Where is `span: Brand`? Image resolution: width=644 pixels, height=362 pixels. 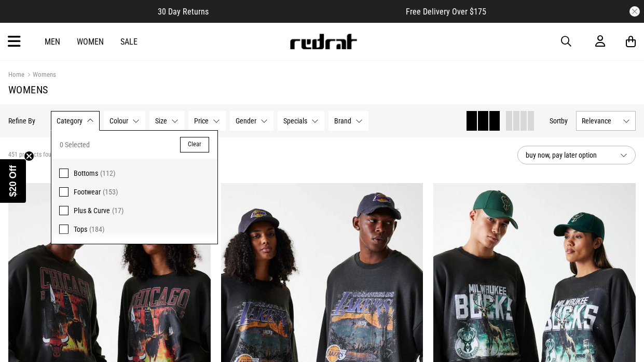
span: Brand is located at coordinates (342, 121).